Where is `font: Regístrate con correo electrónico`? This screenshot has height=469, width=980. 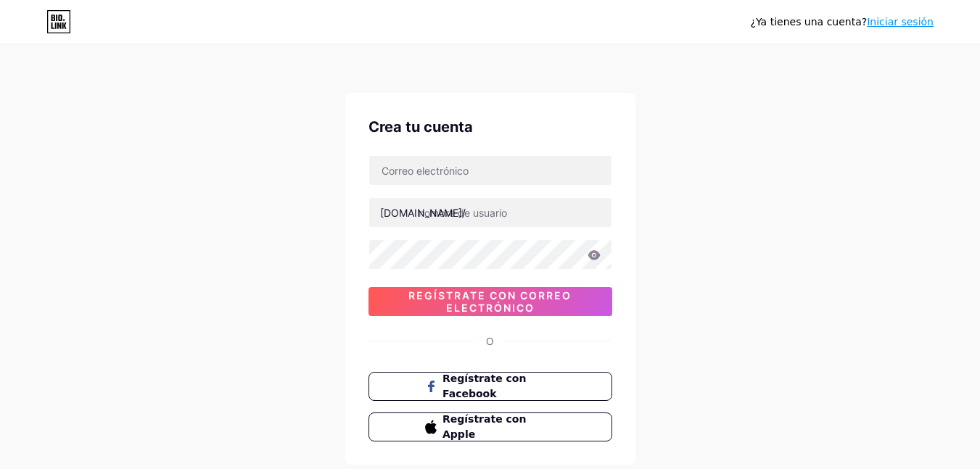 font: Regístrate con correo electrónico is located at coordinates (489, 302).